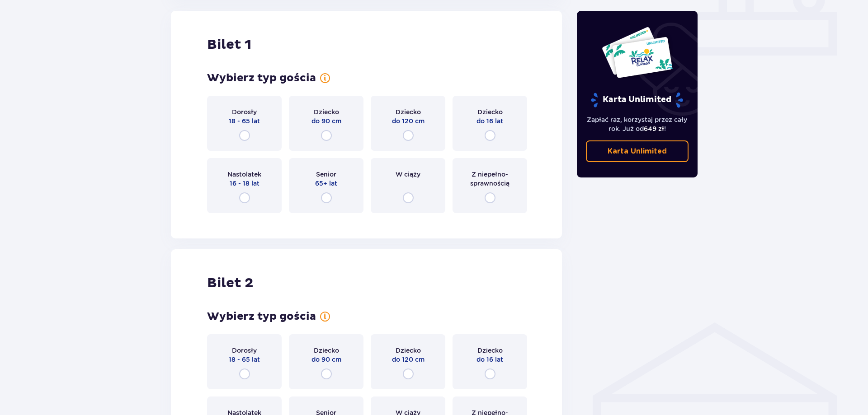 The image size is (868, 415). I want to click on a: Karta Unlimited, so click(637, 151).